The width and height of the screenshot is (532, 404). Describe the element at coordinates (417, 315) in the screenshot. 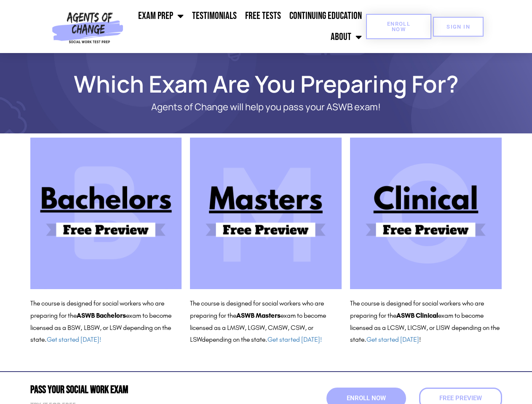

I see `b: ASWB Clinical` at that location.